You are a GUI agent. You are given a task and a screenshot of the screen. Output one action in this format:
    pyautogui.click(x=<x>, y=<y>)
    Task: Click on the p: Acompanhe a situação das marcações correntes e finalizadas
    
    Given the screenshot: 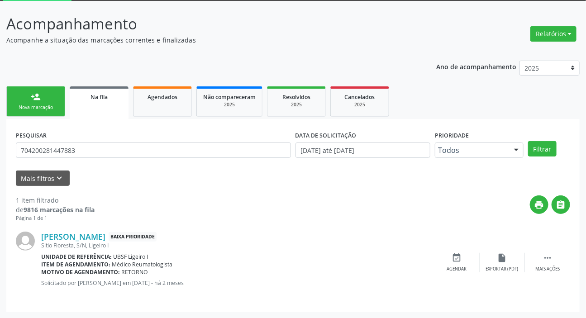 What is the action you would take?
    pyautogui.click(x=207, y=40)
    